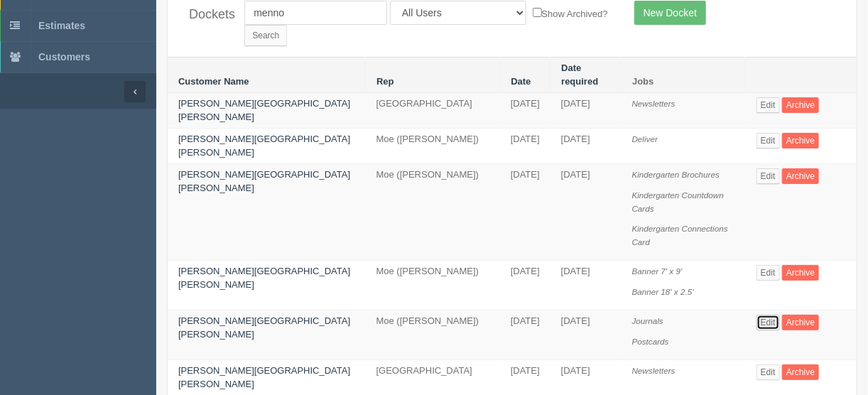  Describe the element at coordinates (645, 139) in the screenshot. I see `i: Deliver` at that location.